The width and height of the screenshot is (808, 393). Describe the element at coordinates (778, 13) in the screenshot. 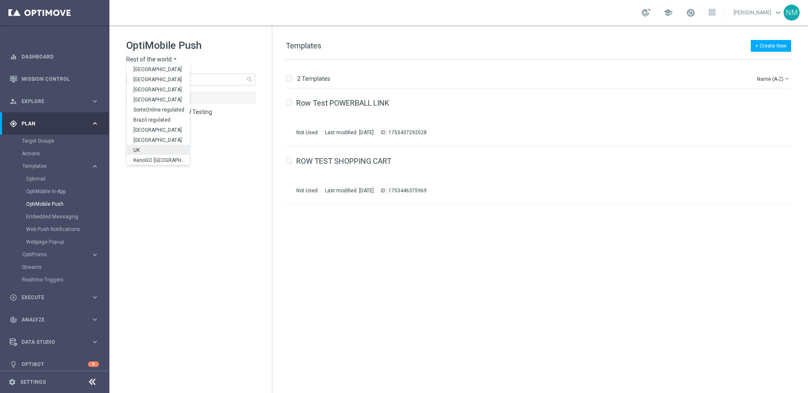

I see `span: keyboard_arrow_down` at that location.